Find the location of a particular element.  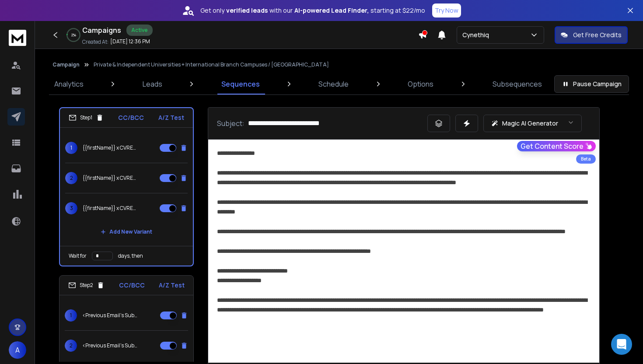

p: 2 % is located at coordinates (73, 35).